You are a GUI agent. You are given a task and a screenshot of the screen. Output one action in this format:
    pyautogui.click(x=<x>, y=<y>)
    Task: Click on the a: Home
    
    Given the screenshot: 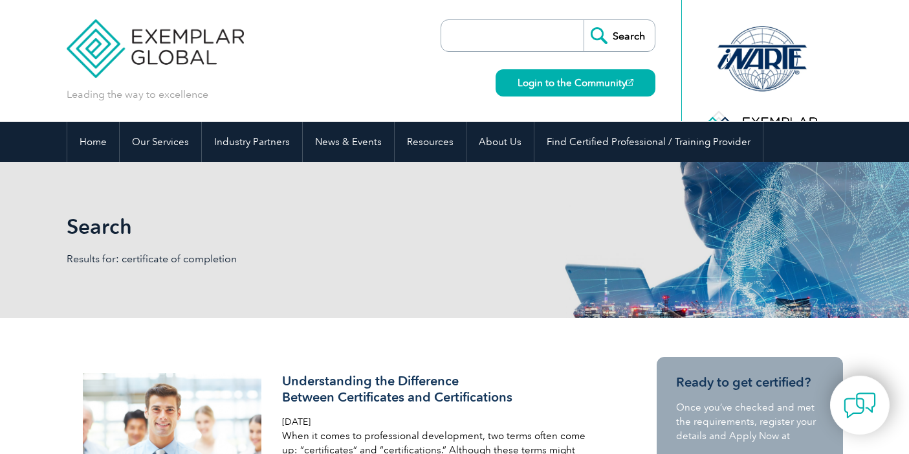 What is the action you would take?
    pyautogui.click(x=93, y=142)
    